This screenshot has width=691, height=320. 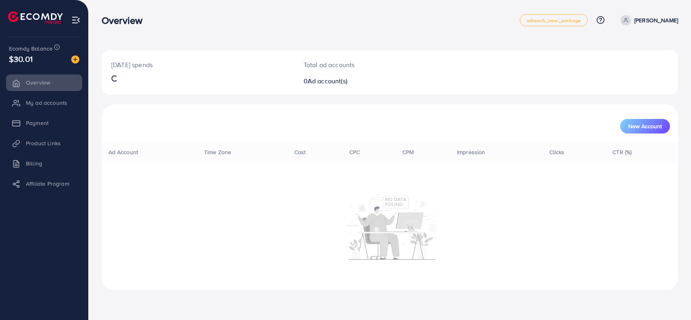 I want to click on a: adreach_new_package, so click(x=554, y=20).